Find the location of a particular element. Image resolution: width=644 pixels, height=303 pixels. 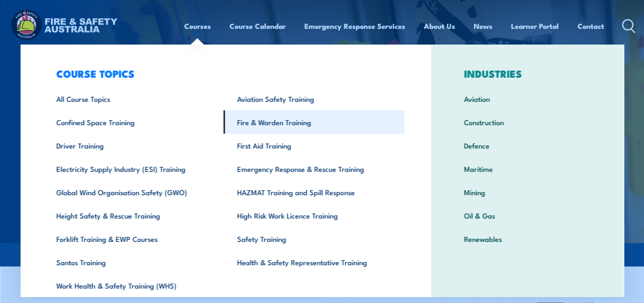

a: Height Safety & Rescue Training is located at coordinates (133, 215).